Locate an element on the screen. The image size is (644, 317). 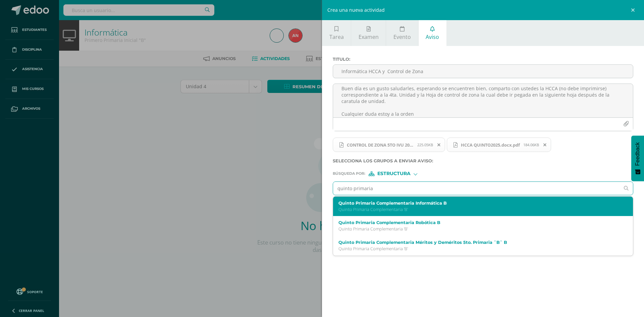
textarea: Buen día es un gusto saludarles, esperando se encuentren bien, comparto con ustedes la HCCA (no d... is located at coordinates (483, 100).